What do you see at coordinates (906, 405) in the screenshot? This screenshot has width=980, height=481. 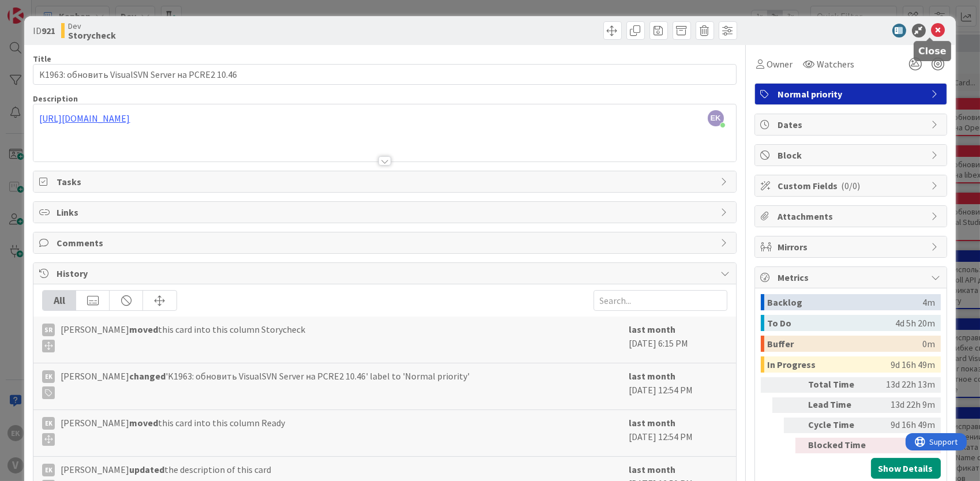 I see `div: 13d 22h 9m` at bounding box center [906, 405].